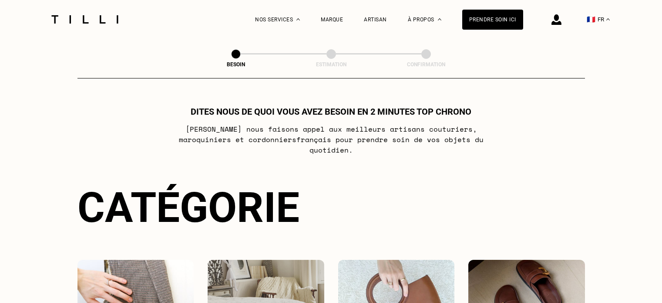  Describe the element at coordinates (236, 64) in the screenshot. I see `div: Besoin` at that location.